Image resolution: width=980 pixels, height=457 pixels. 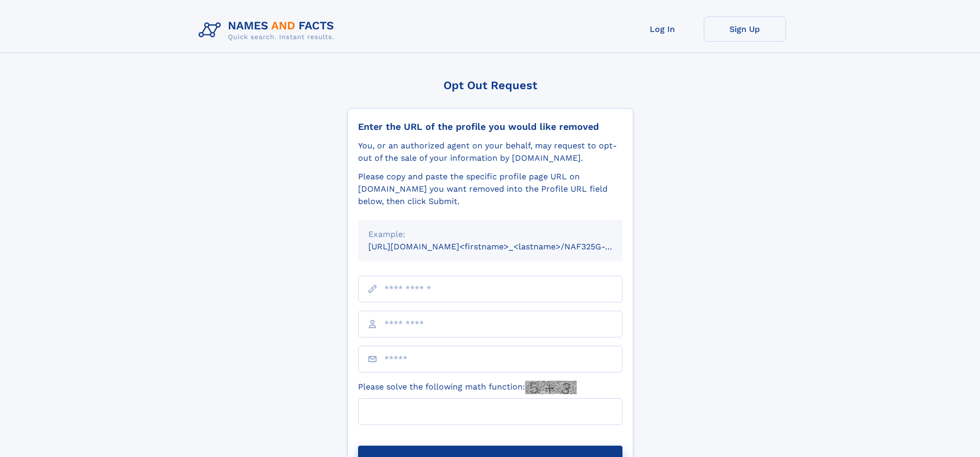 What do you see at coordinates (490, 127) in the screenshot?
I see `div: Enter the URL of the profile you would like removed` at bounding box center [490, 127].